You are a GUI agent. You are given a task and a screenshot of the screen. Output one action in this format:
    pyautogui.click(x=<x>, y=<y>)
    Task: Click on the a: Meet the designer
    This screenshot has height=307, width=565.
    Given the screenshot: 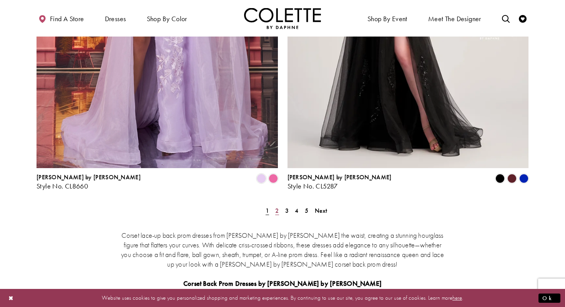 What is the action you would take?
    pyautogui.click(x=455, y=18)
    